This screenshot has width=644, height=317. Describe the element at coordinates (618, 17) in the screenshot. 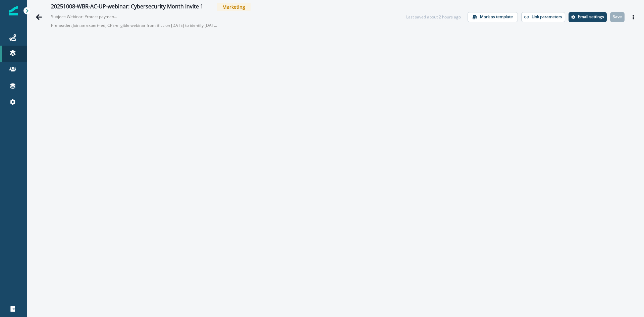

I see `button: Save` at that location.